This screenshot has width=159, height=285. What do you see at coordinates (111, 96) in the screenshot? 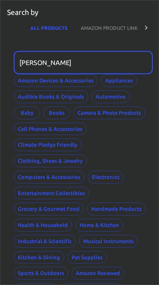
I see `button: Automotive` at bounding box center [111, 96].